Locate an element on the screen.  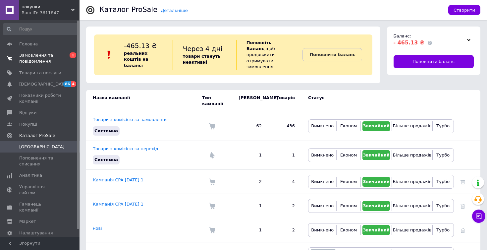
span: Товари та послуги is located at coordinates (40, 73).